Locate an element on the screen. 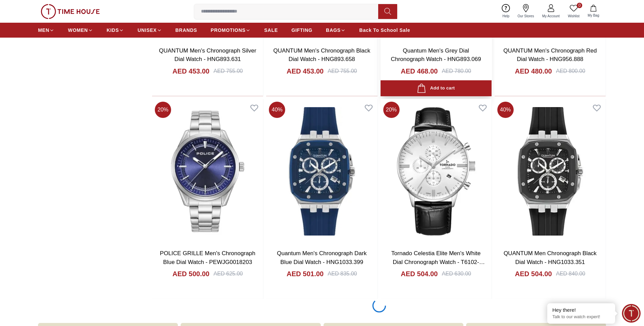  div: Add to cart is located at coordinates (435, 88).